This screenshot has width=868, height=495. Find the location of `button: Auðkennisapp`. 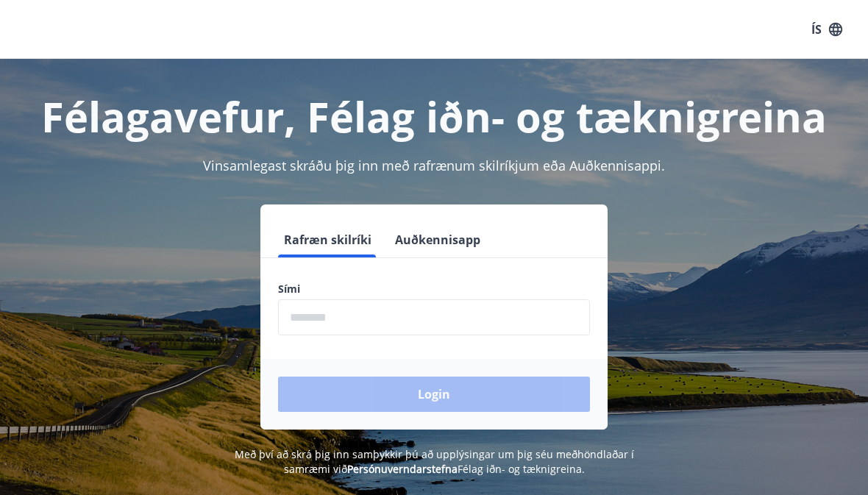

button: Auðkennisapp is located at coordinates (437, 240).